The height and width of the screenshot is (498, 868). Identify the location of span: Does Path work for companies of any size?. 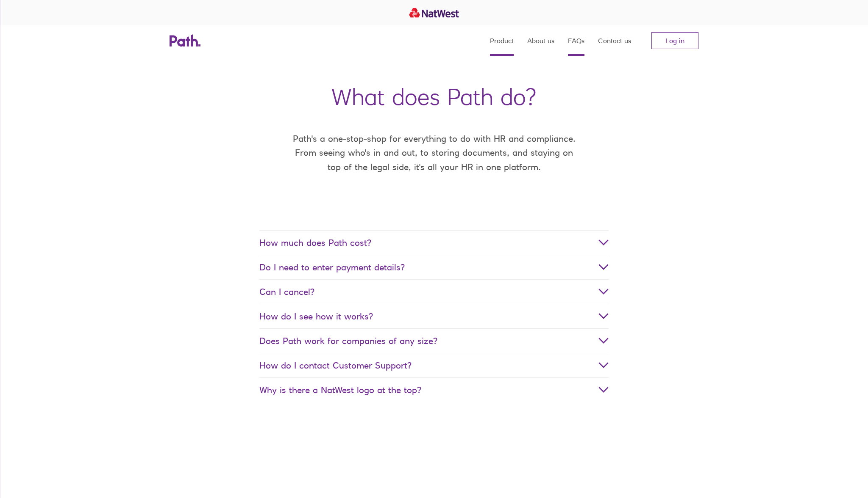
(434, 341).